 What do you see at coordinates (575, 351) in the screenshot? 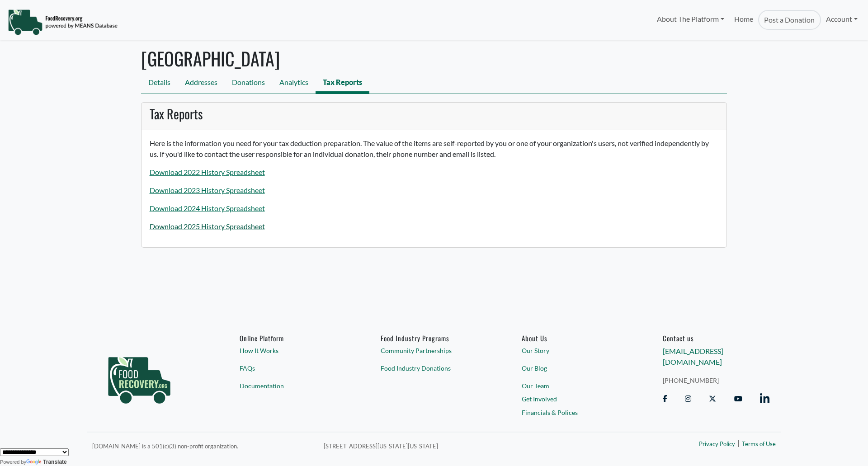
I see `a: Our Story` at bounding box center [575, 351].